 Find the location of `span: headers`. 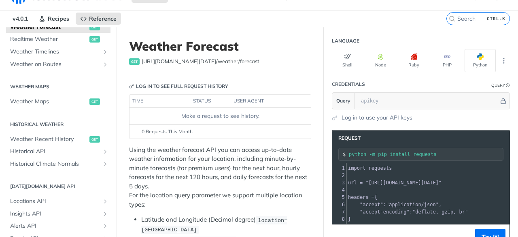

span: headers is located at coordinates (358, 197).